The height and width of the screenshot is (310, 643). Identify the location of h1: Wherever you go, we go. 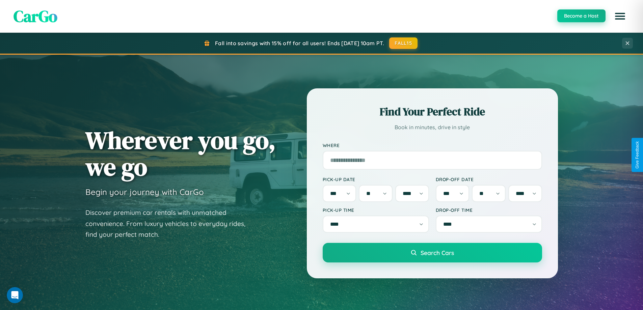
(181, 154).